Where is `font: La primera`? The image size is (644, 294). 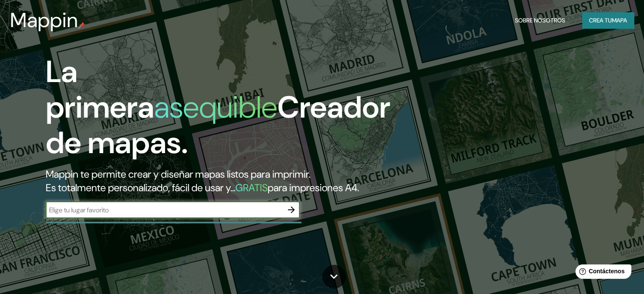 font: La primera is located at coordinates (100, 89).